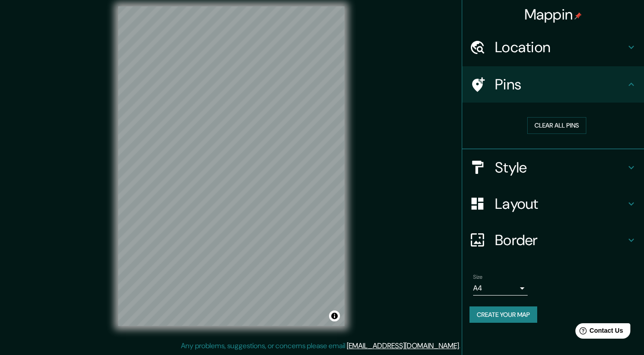  I want to click on button: Create your map, so click(503, 315).